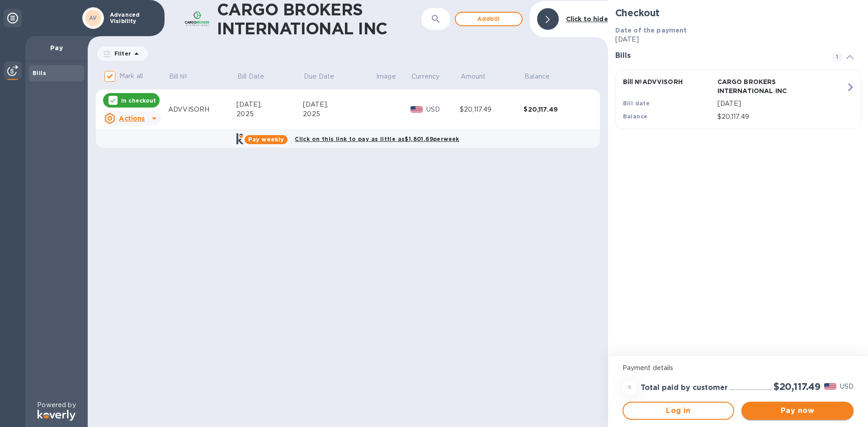 This screenshot has width=868, height=427. What do you see at coordinates (184, 76) in the screenshot?
I see `span: Bill №` at bounding box center [184, 76].